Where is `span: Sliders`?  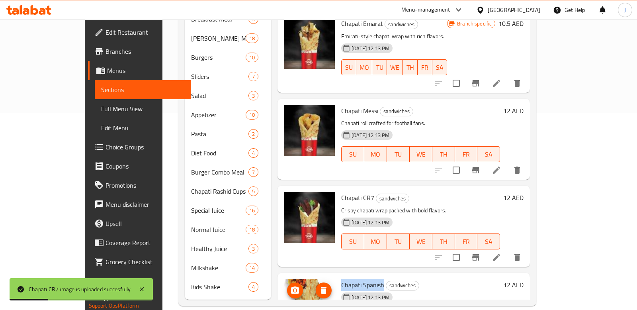
span: Sliders is located at coordinates (220, 76).